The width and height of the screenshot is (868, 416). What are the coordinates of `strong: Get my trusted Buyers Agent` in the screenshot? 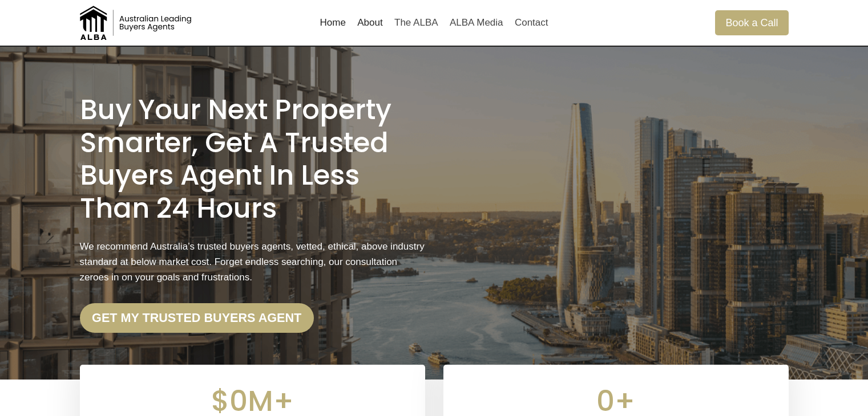 It's located at (197, 317).